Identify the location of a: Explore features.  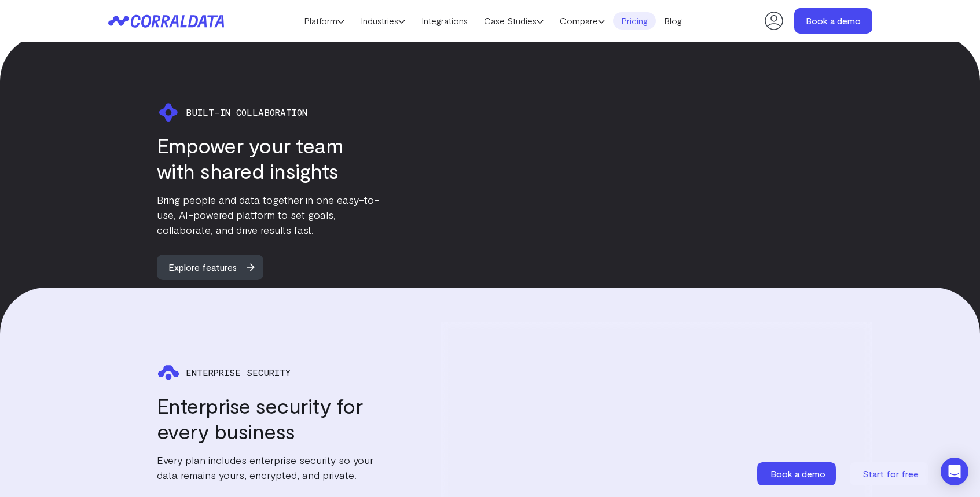
(215, 268).